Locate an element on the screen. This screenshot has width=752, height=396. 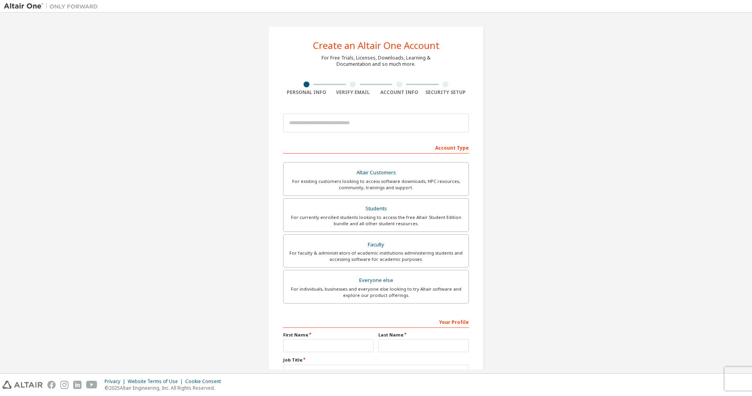
div: Website Terms of Use is located at coordinates (156, 382).